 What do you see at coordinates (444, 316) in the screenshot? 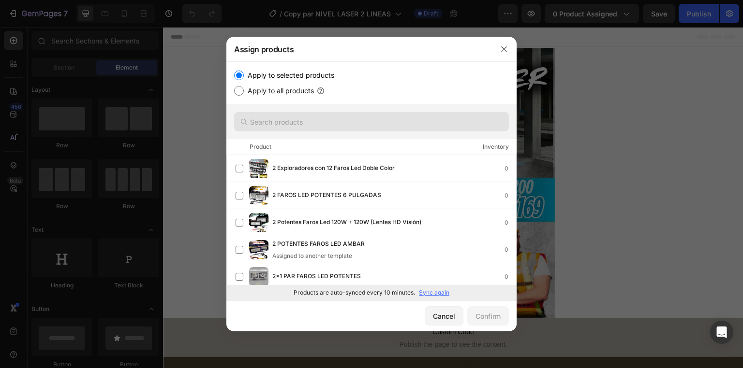
I see `button: Cancel` at bounding box center [444, 316].